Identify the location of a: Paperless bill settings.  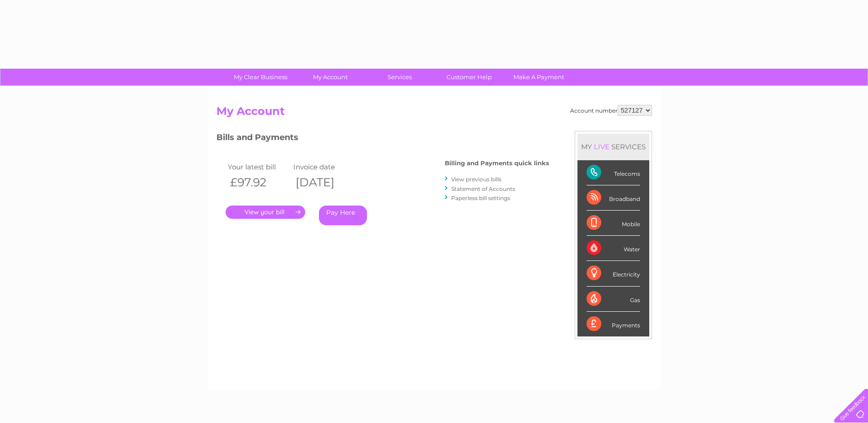
(480, 198).